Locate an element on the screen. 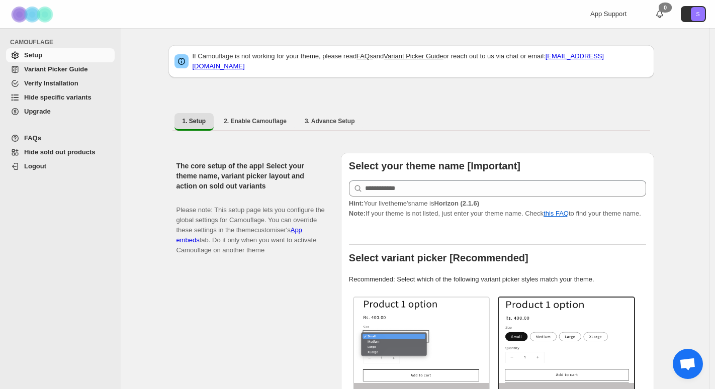  p: If Camouflage is not working for your theme, please read and or reach out to us via chat or email: is located at coordinates (420, 61).